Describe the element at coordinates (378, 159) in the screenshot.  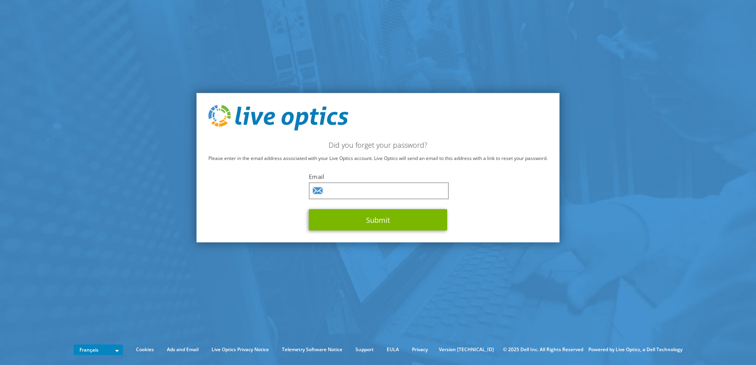
I see `p: Please enter in the email address associated with your Live Optics account. Live Optics will send...` at that location.